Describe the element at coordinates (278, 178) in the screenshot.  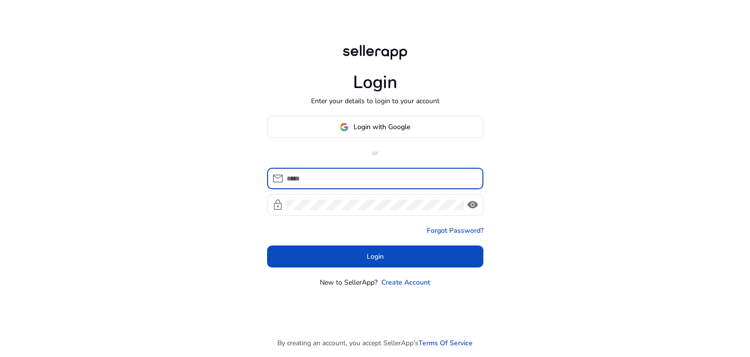
I see `span: mail` at that location.